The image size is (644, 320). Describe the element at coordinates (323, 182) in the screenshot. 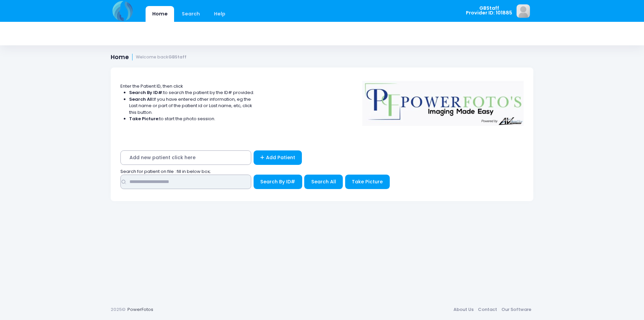

I see `button: Search All` at that location.